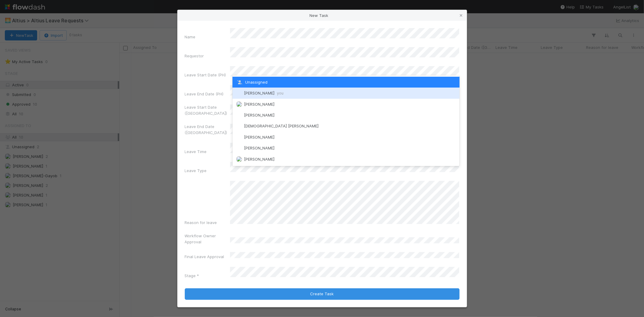 The image size is (644, 317). I want to click on label: Name, so click(190, 37).